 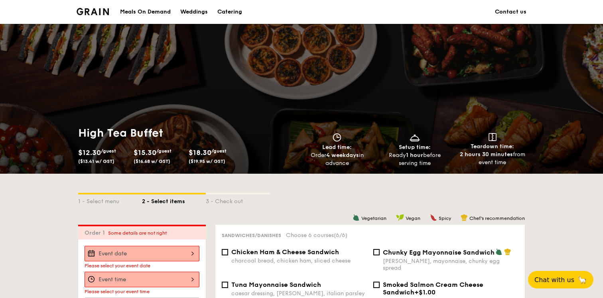 I want to click on strong: 4 weekdays, so click(x=343, y=155).